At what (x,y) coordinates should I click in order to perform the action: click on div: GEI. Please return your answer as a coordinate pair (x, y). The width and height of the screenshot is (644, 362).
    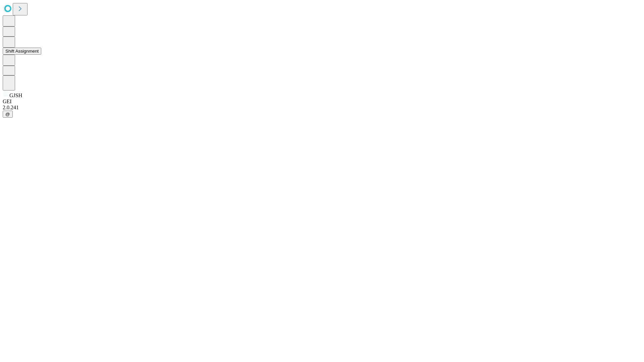
    Looking at the image, I should click on (322, 101).